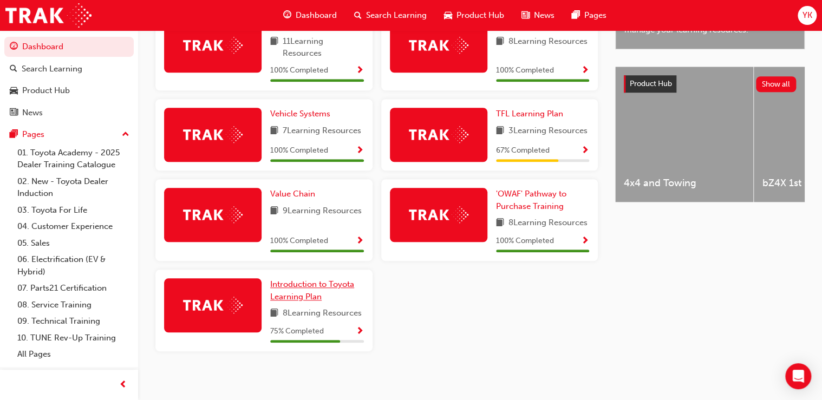 The width and height of the screenshot is (822, 400). Describe the element at coordinates (523, 151) in the screenshot. I see `span: 67 % Completed` at that location.